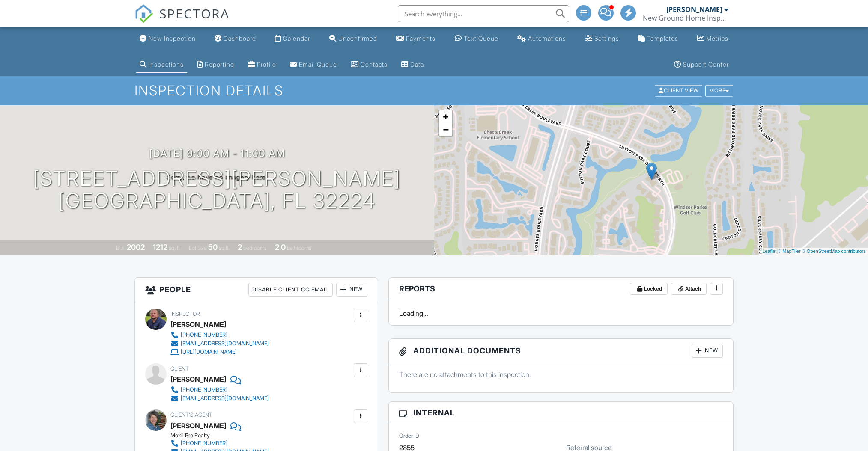 This screenshot has width=868, height=451. Describe the element at coordinates (175, 248) in the screenshot. I see `span: sq. ft.` at that location.